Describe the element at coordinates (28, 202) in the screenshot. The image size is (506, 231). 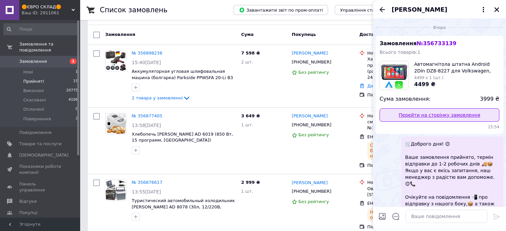
I see `span: Відгуки` at that location.